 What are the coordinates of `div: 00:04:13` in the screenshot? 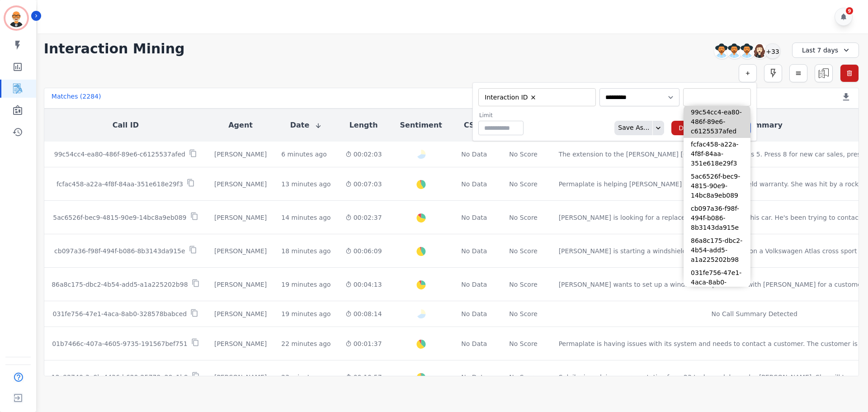 It's located at (363, 285).